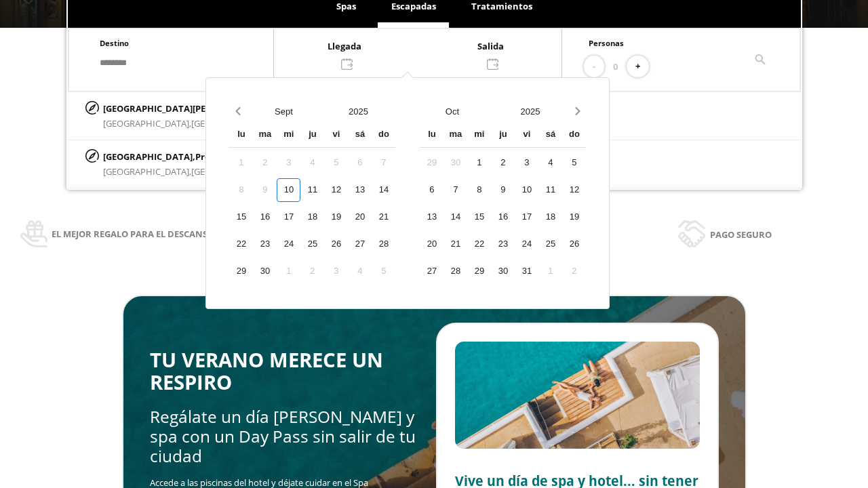 The image size is (868, 488). I want to click on div: 22, so click(241, 244).